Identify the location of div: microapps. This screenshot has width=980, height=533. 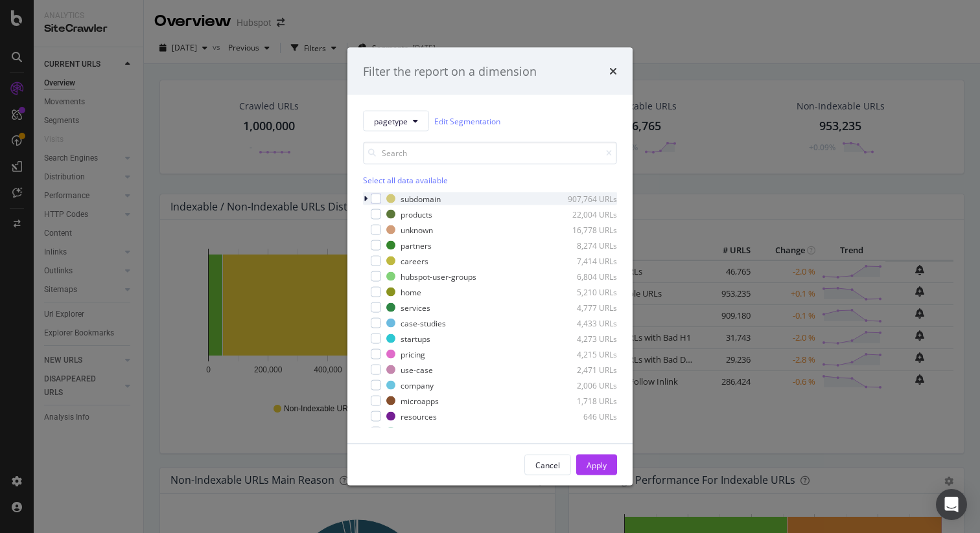
(420, 400).